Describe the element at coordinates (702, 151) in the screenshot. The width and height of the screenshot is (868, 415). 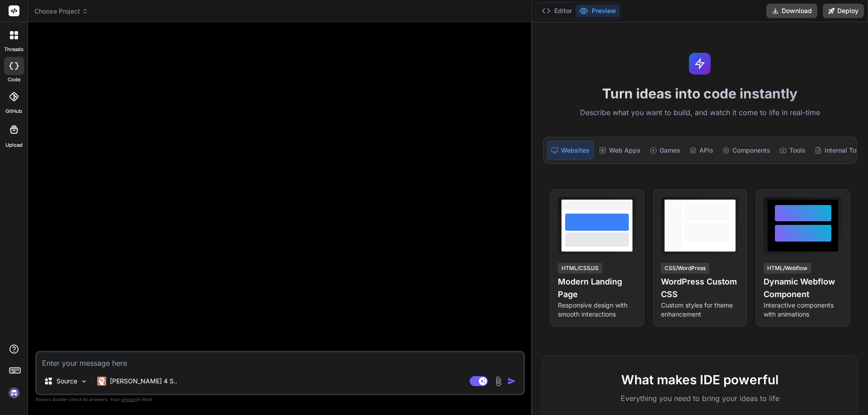
I see `div: APIs` at that location.